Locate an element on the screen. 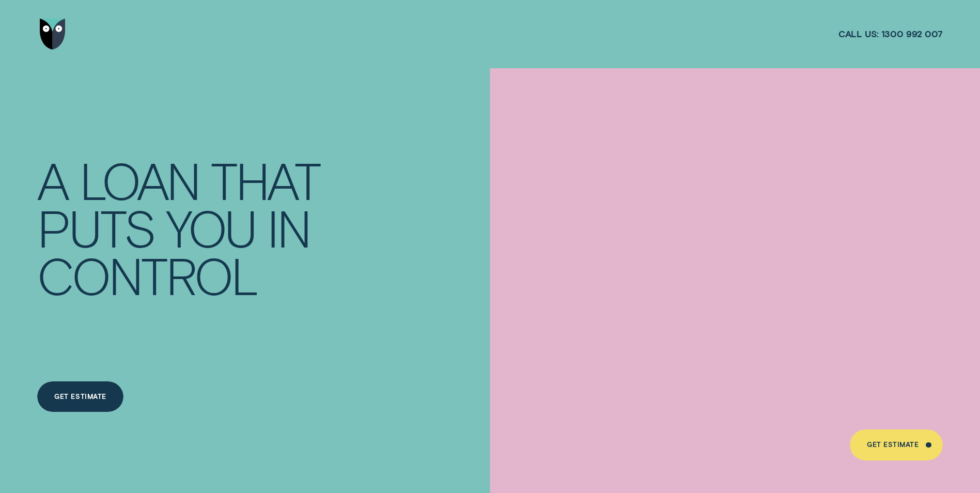 This screenshot has width=980, height=493. a: Call us:1300 992 007 is located at coordinates (891, 34).